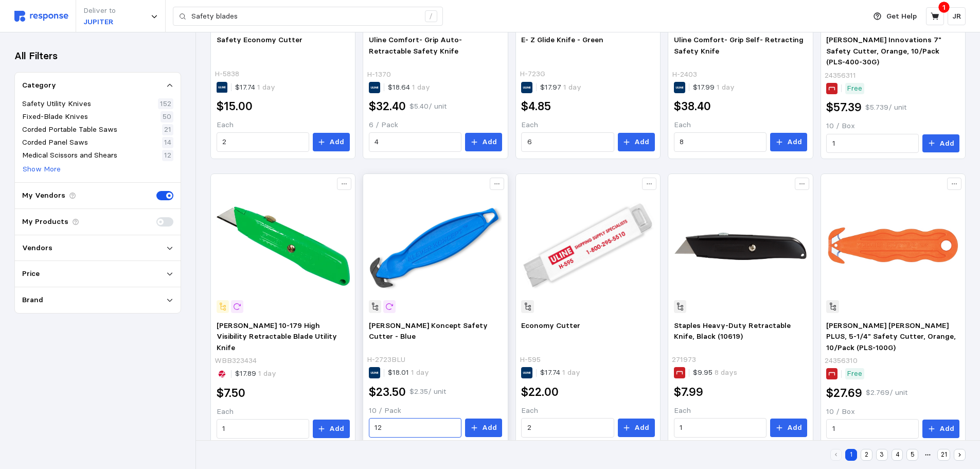 This screenshot has height=469, width=980. I want to click on p: $9.95, so click(715, 373).